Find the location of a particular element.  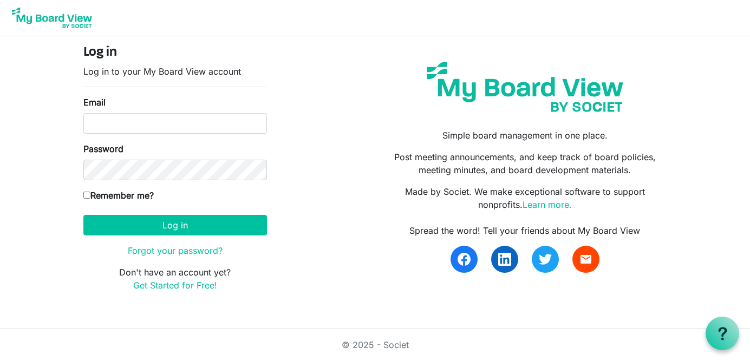

a: © 2025 - Societ is located at coordinates (375, 345).